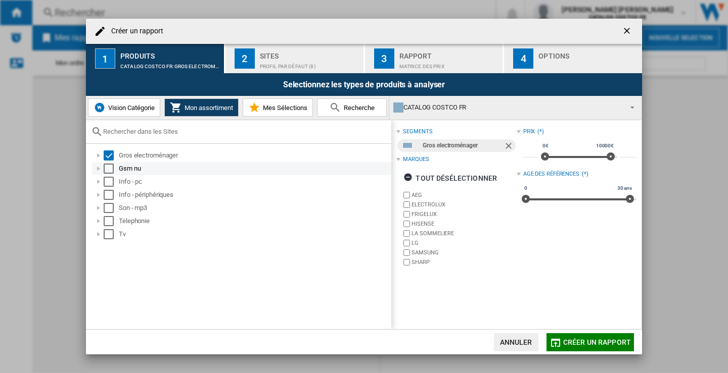  I want to click on button: 1 Produits CATALOG COSTCO FR:Gros electroménager, so click(155, 59).